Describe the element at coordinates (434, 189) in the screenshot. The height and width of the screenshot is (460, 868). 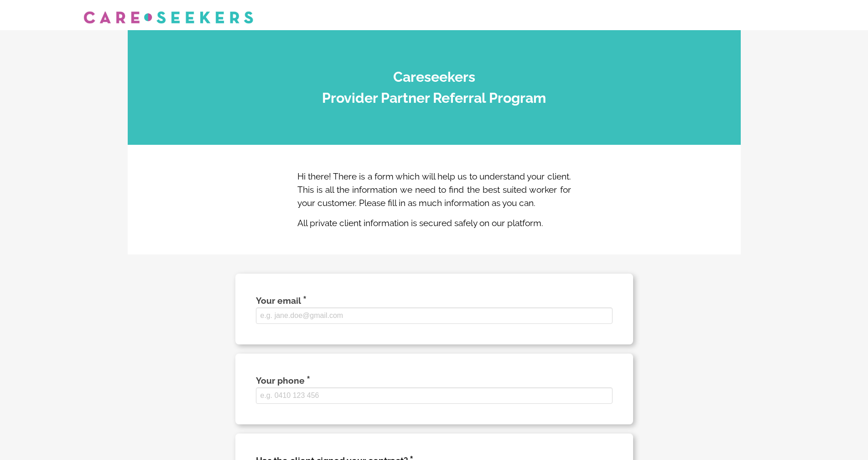
I see `p: Hi there! There is a form which will help us to understand your client. This is all the informati...` at that location.